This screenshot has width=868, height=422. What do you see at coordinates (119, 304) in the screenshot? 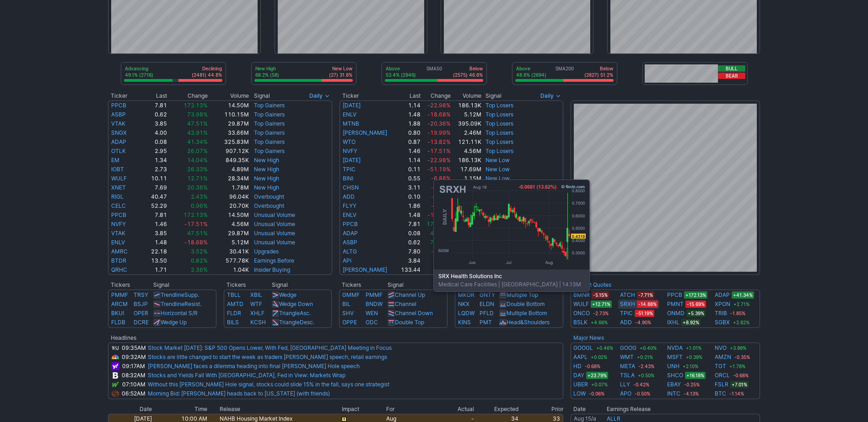
I see `a: ARCM` at bounding box center [119, 304].